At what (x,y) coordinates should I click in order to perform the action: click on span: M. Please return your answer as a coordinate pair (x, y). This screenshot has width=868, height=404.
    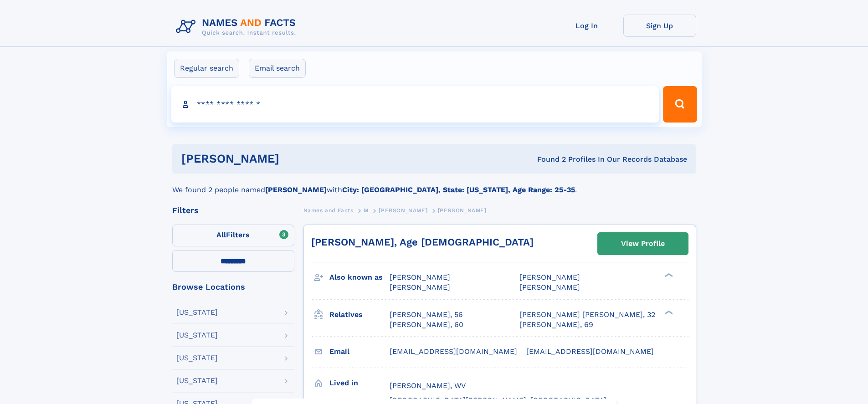
    Looking at the image, I should click on (366, 210).